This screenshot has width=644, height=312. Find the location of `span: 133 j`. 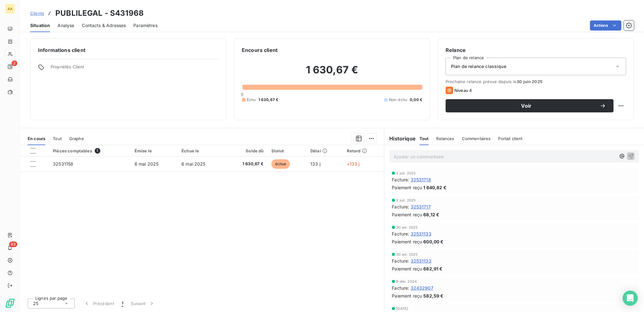

span: 133 j is located at coordinates (315, 164).